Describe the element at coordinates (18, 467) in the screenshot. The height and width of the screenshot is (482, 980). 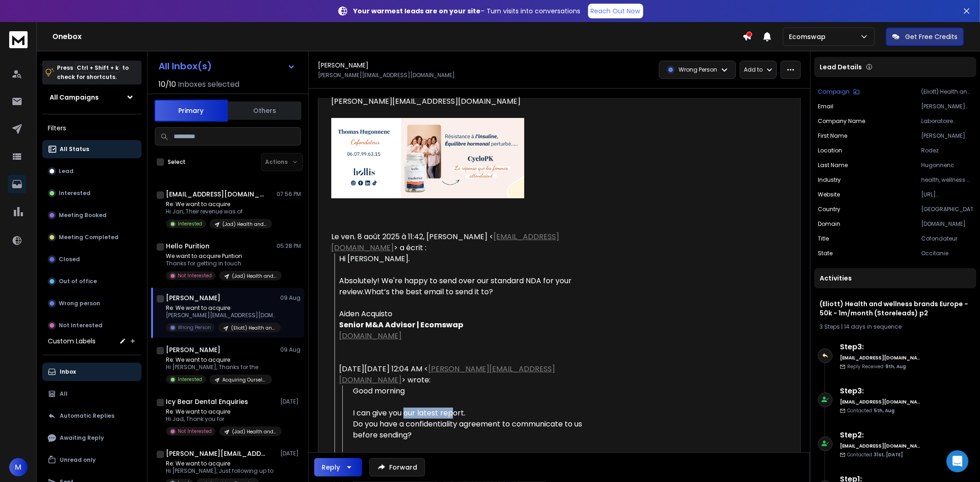
I see `span: M` at that location.